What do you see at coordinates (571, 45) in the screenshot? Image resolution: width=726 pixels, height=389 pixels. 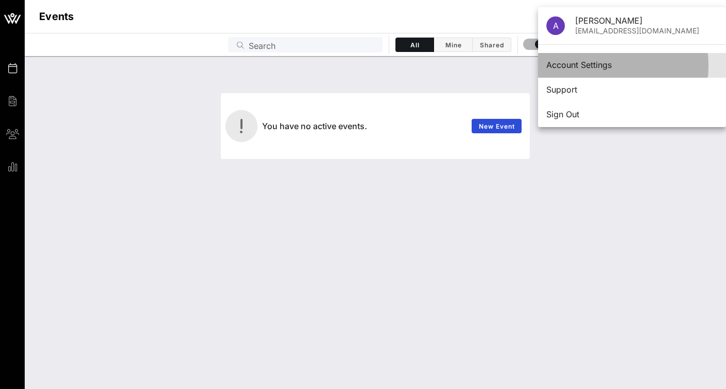 I see `button: Show Archived` at bounding box center [571, 45].